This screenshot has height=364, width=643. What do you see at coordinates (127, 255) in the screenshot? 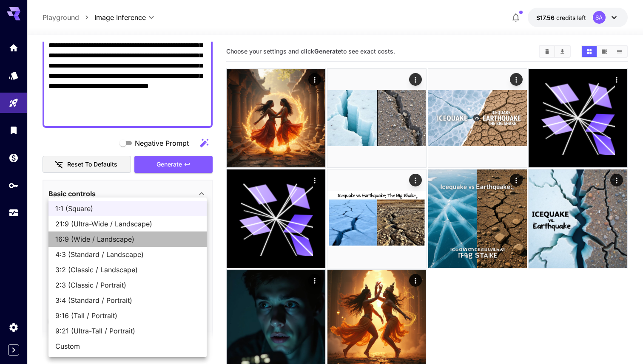
I see `span: 4:3 (Standard / Landscape)` at bounding box center [127, 255].